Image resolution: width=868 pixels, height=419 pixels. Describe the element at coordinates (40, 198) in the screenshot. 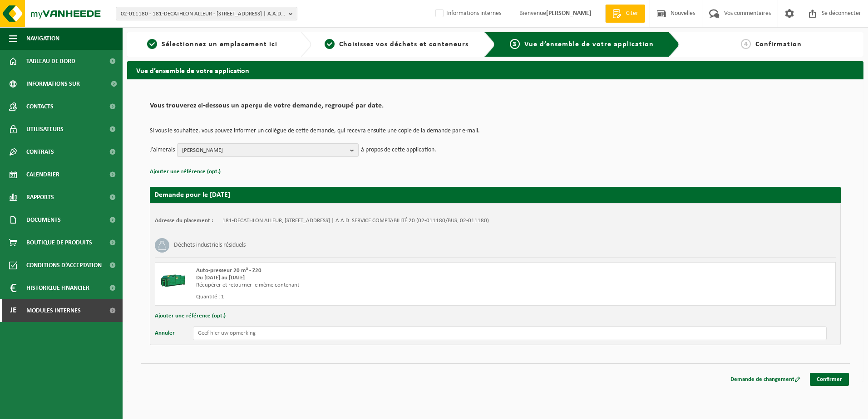

I see `span: Rapports` at that location.